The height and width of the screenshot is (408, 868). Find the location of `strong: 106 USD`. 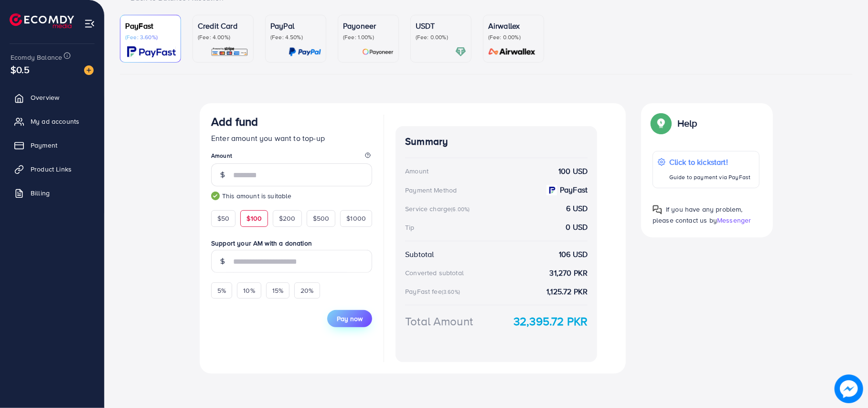

strong: 106 USD is located at coordinates (573, 254).